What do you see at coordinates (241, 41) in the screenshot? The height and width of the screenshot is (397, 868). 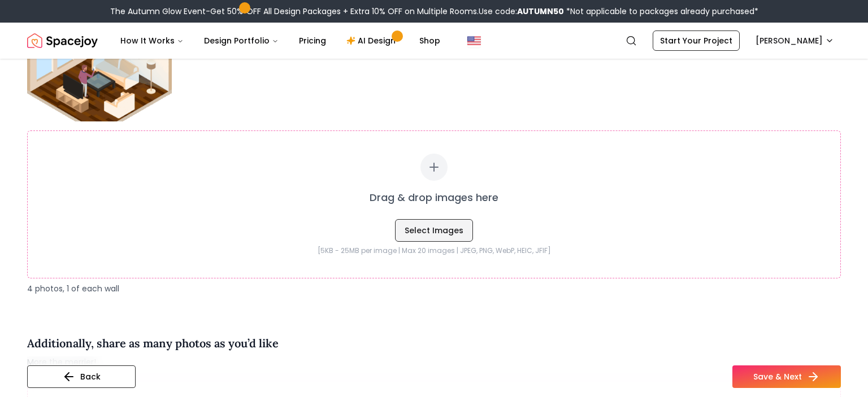 I see `button: Design Portfolio` at bounding box center [241, 41].